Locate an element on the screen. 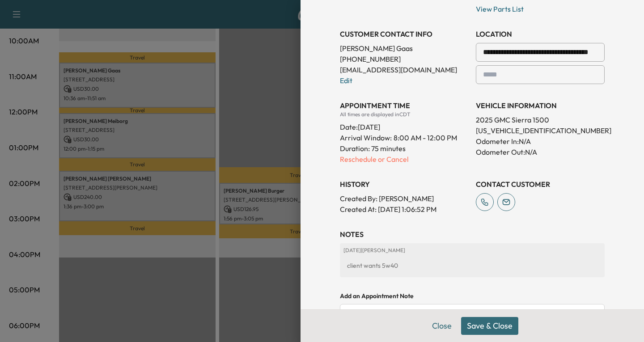  span: 8:00 AM - 12:00 PM is located at coordinates (426, 138).